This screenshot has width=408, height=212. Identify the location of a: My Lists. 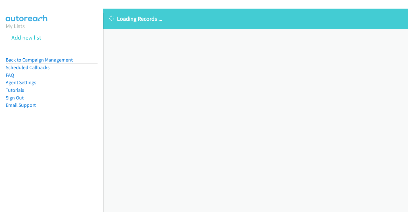
(15, 26).